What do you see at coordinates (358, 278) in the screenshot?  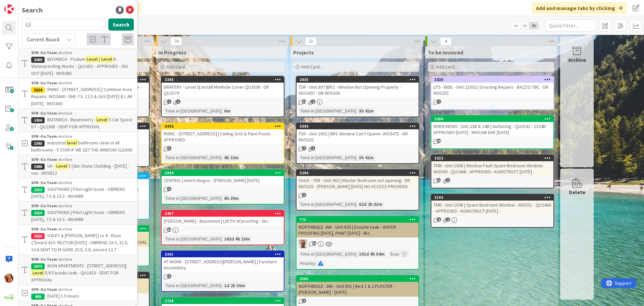 I see `div: 2565` at bounding box center [358, 278].